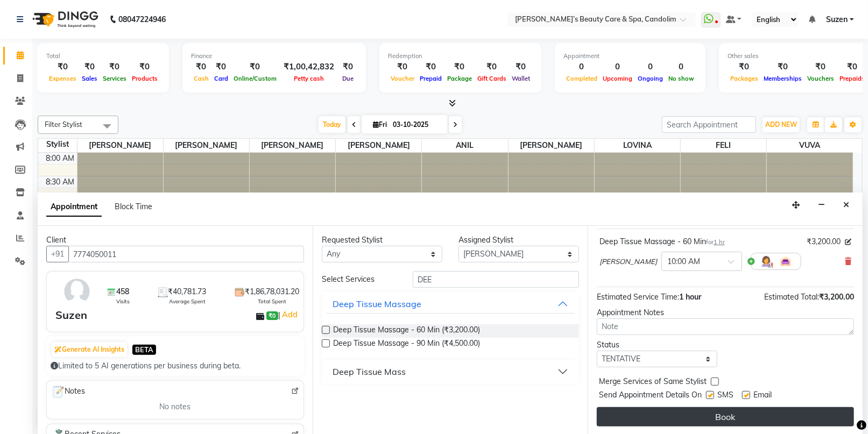 The height and width of the screenshot is (434, 868). What do you see at coordinates (63, 124) in the screenshot?
I see `span: Filter Stylist` at bounding box center [63, 124].